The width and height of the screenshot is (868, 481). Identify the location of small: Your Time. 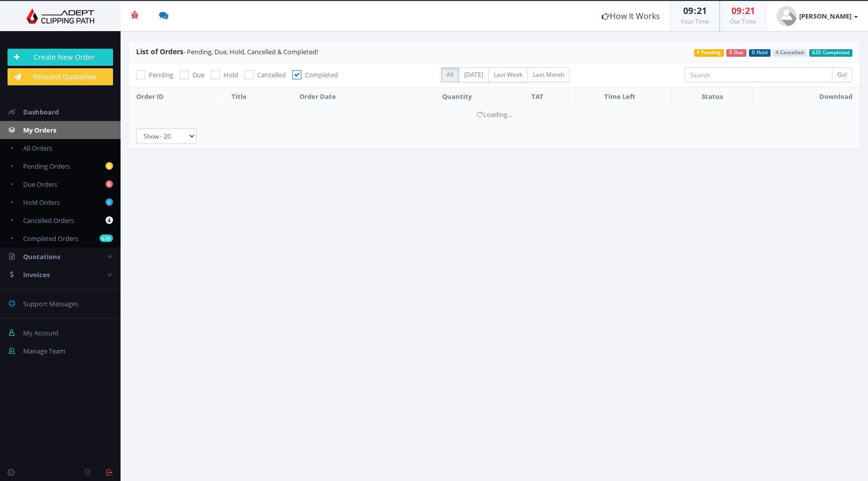
(695, 21).